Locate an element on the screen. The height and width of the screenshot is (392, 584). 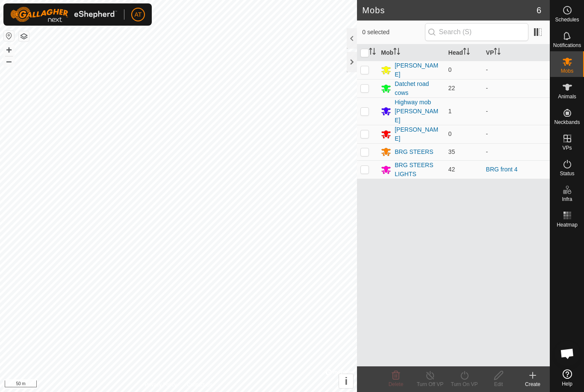
th: Mob is located at coordinates (411, 53).